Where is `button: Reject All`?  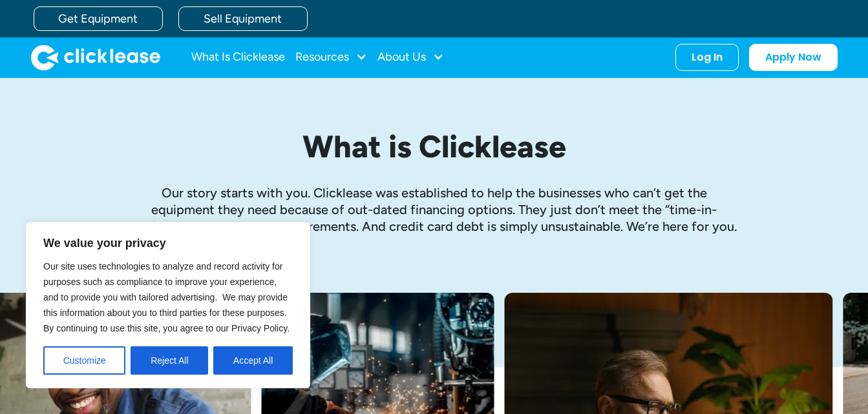 button: Reject All is located at coordinates (170, 361).